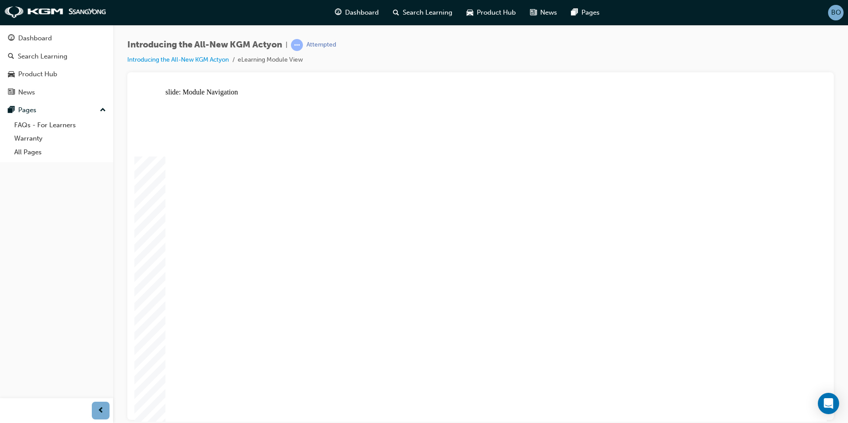  Describe the element at coordinates (38, 74) in the screenshot. I see `div: Product Hub` at that location.